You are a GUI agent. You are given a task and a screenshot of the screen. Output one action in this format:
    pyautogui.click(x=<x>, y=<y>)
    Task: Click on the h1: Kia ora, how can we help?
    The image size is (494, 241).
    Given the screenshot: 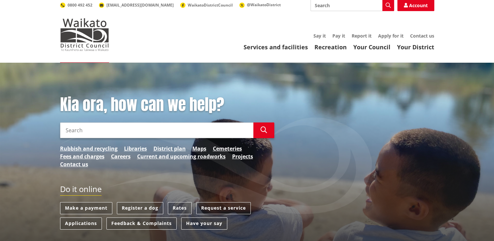 What is the action you would take?
    pyautogui.click(x=167, y=105)
    